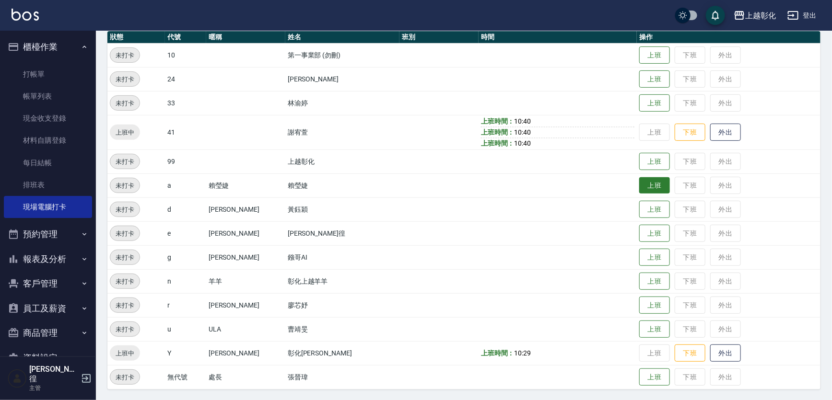 The width and height of the screenshot is (832, 400). I want to click on img: Person, so click(17, 379).